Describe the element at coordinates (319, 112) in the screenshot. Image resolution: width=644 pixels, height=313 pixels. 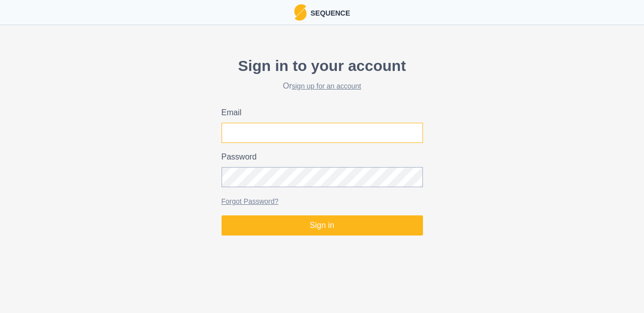
I see `label: Email` at that location.